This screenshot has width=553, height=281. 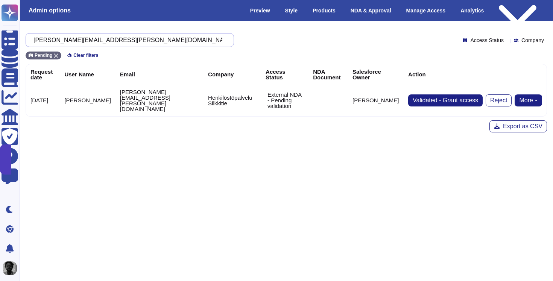 What do you see at coordinates (445, 100) in the screenshot?
I see `button: Validated - Grant access` at bounding box center [445, 100].